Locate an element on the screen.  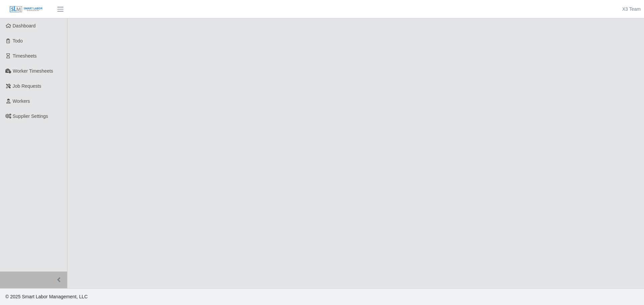
span: Dashboard is located at coordinates (24, 26).